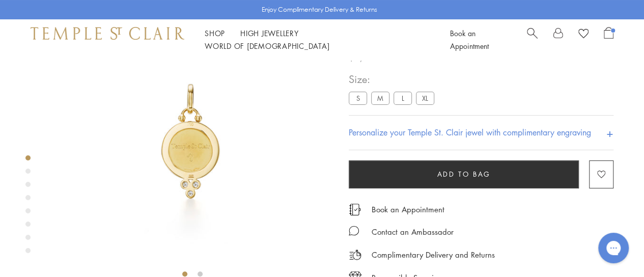 Image resolution: width=644 pixels, height=277 pixels. I want to click on a: View Wishlist, so click(583, 34).